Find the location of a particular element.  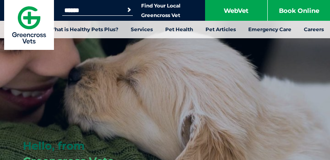

a: Pet Articles is located at coordinates (221, 30).